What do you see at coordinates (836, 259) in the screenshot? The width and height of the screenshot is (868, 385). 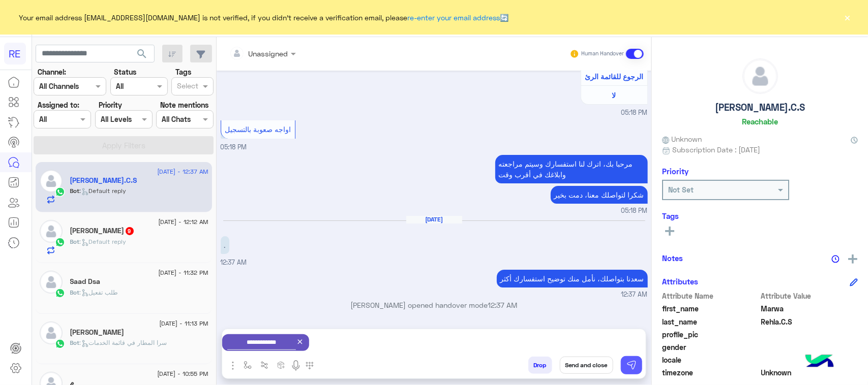 I see `img: notes` at bounding box center [836, 259].